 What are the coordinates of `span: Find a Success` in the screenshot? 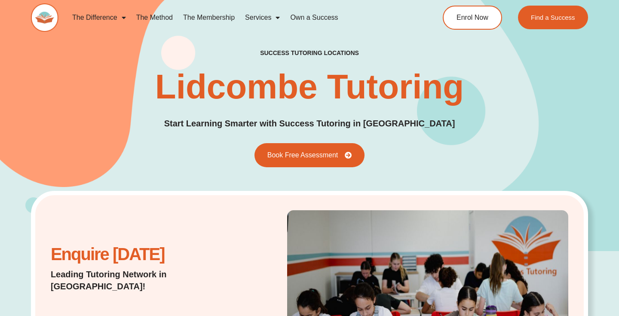 It's located at (553, 17).